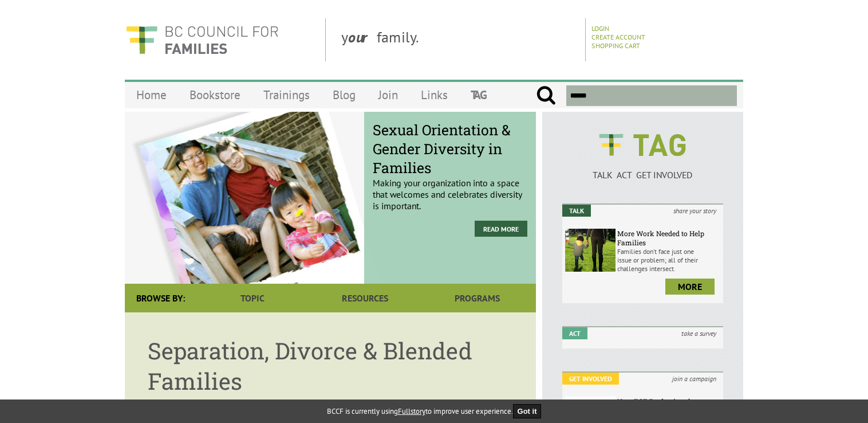  I want to click on div: Browse By:, so click(160, 298).